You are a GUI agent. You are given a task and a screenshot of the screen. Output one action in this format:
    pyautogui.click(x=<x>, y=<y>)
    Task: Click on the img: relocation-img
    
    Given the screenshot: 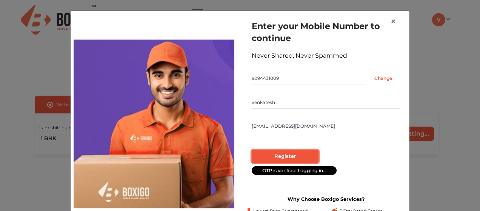 What is the action you would take?
    pyautogui.click(x=154, y=124)
    